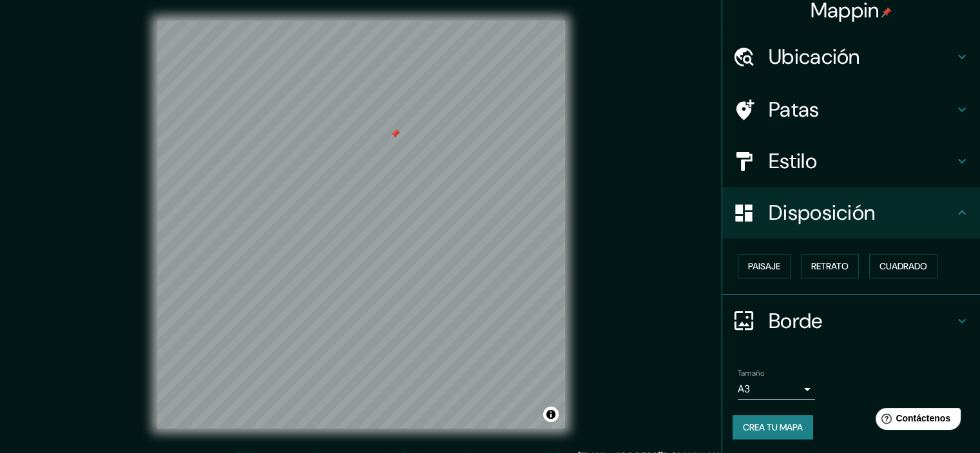  Describe the element at coordinates (793, 161) in the screenshot. I see `font: Estilo` at that location.